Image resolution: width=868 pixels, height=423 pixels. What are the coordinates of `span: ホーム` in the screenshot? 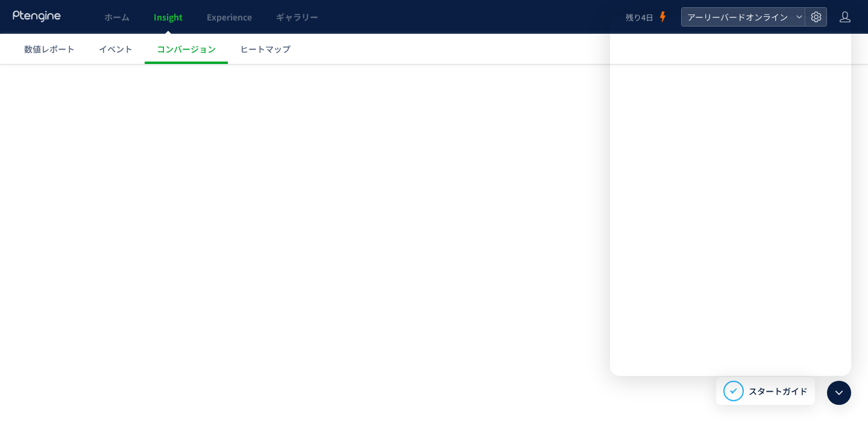 It's located at (117, 17).